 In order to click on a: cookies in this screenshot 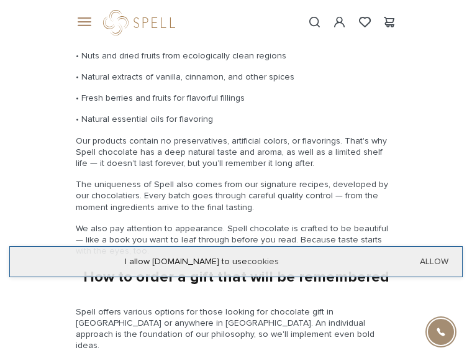, I will do `click(263, 261)`.